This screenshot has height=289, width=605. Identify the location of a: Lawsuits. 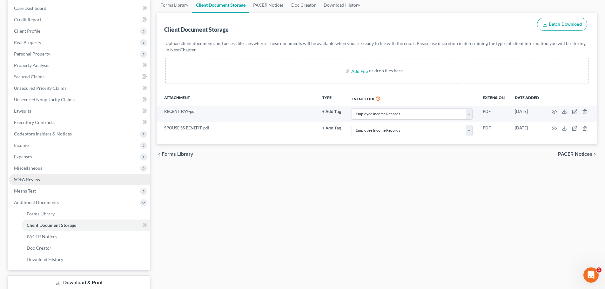
(79, 111).